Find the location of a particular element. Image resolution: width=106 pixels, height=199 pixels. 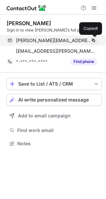

button: Add to email campaign is located at coordinates (54, 116).